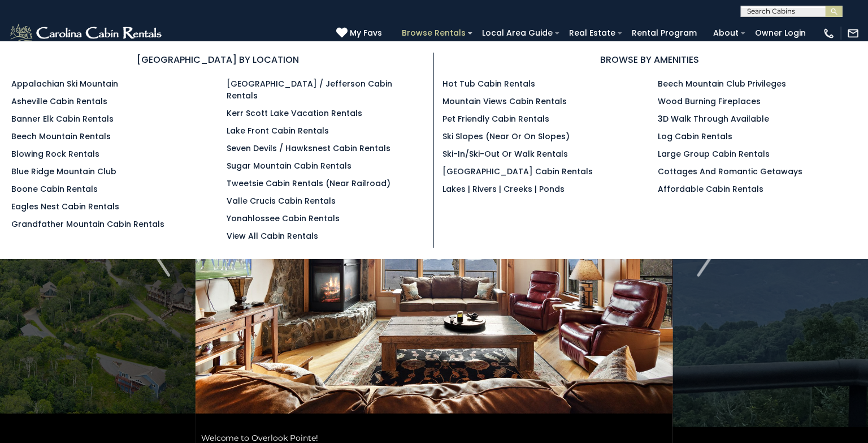 This screenshot has width=868, height=443. I want to click on a: Grandfather Mountain Cabin Rentals, so click(88, 224).